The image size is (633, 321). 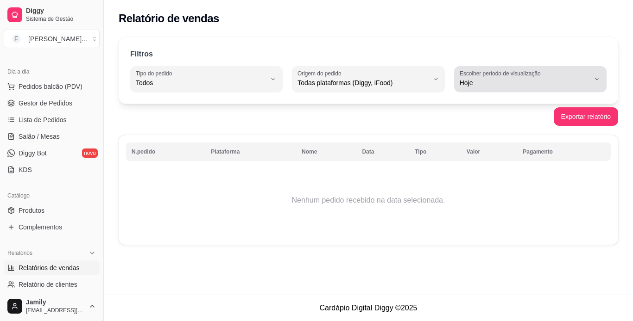 I want to click on span: Gestor de Pedidos, so click(x=45, y=103).